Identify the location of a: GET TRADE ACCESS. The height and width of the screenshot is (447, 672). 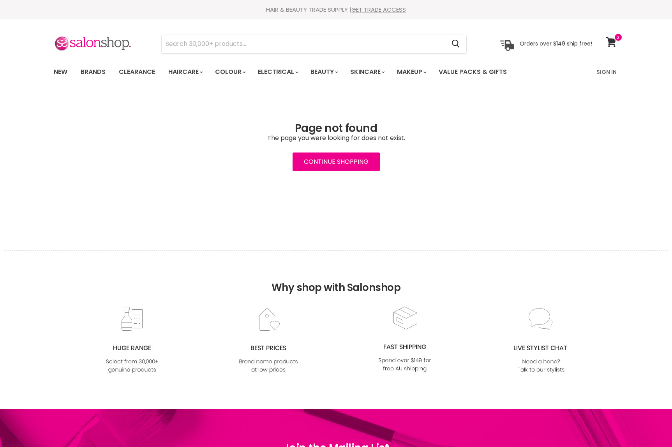
(378, 9).